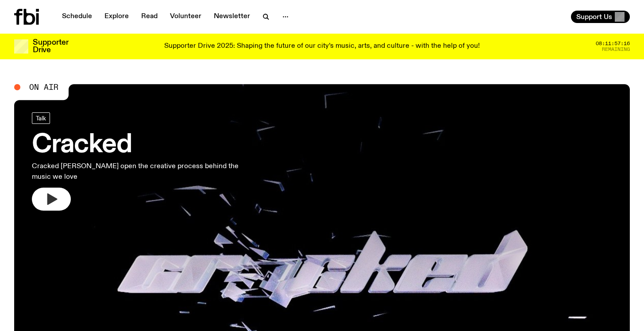 The height and width of the screenshot is (331, 644). Describe the element at coordinates (185, 17) in the screenshot. I see `a: Volunteer` at that location.